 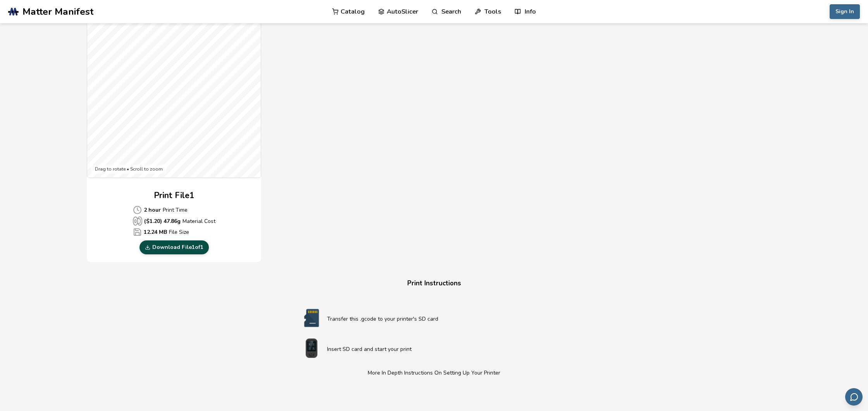 What do you see at coordinates (312, 348) in the screenshot?
I see `img: Start print` at bounding box center [312, 348].